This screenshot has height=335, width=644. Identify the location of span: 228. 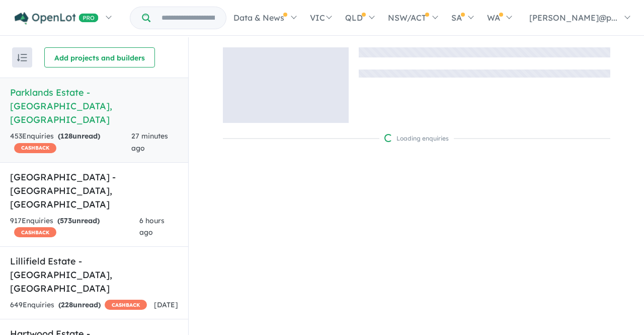
(67, 305).